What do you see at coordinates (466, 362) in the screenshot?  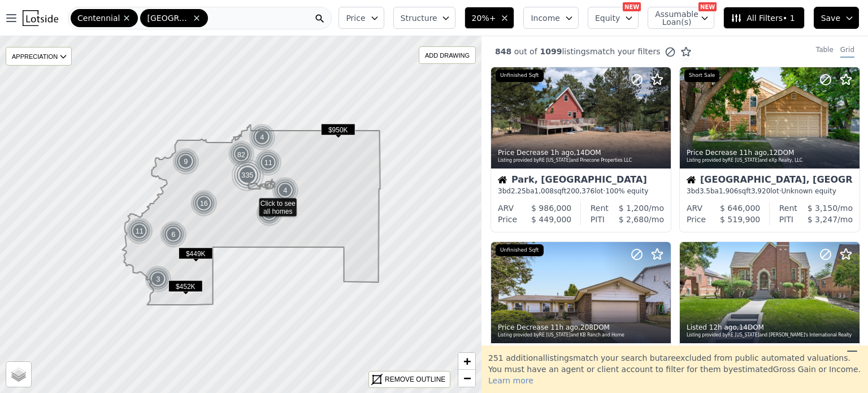 I see `a: Zoom in` at bounding box center [466, 362].